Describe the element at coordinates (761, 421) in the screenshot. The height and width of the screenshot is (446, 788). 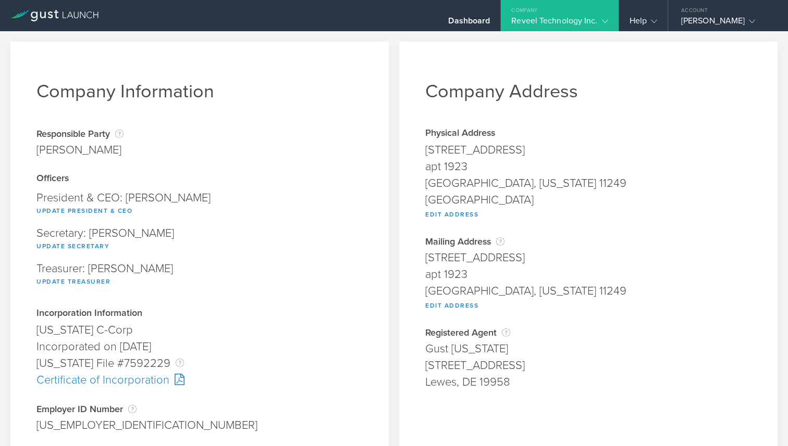
I see `div: Chat Widget` at that location.